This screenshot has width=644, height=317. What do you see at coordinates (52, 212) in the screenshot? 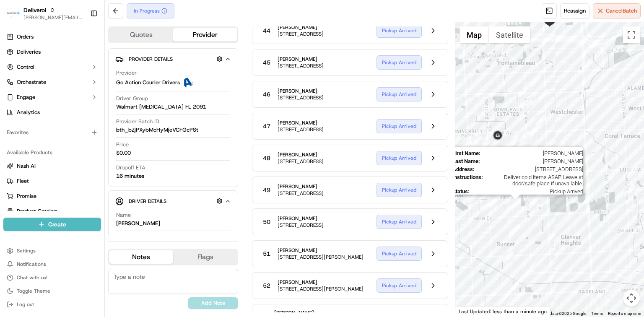
I see `a: Product Catalog` at bounding box center [52, 212].